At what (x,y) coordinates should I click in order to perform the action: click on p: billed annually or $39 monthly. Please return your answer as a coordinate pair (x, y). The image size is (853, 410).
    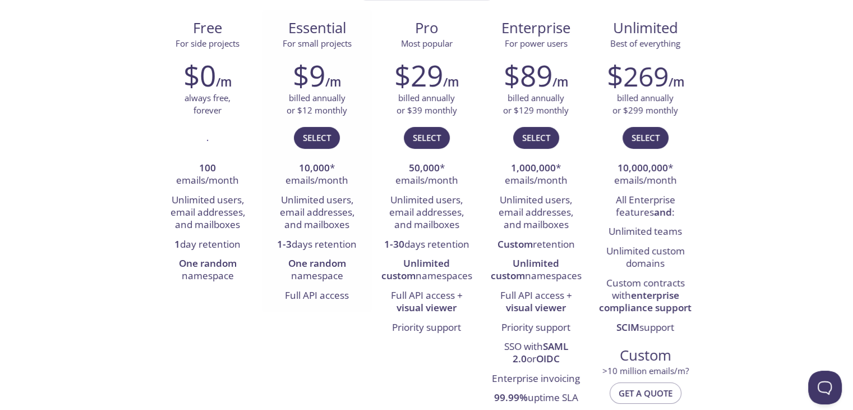
    Looking at the image, I should click on (427, 104).